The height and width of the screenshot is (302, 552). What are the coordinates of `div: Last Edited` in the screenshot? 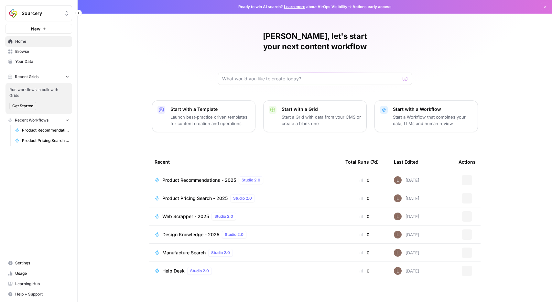 It's located at (406, 161).